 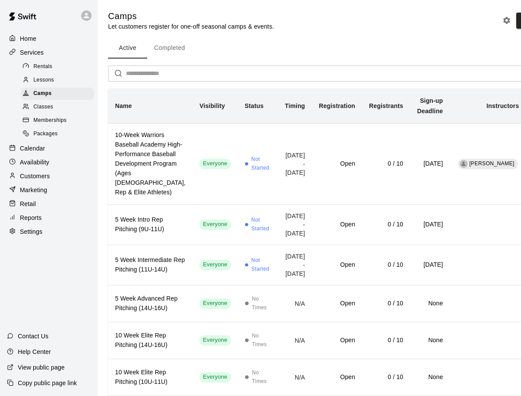 What do you see at coordinates (463, 164) in the screenshot?
I see `div: Phillip Jankulovski` at bounding box center [463, 164].